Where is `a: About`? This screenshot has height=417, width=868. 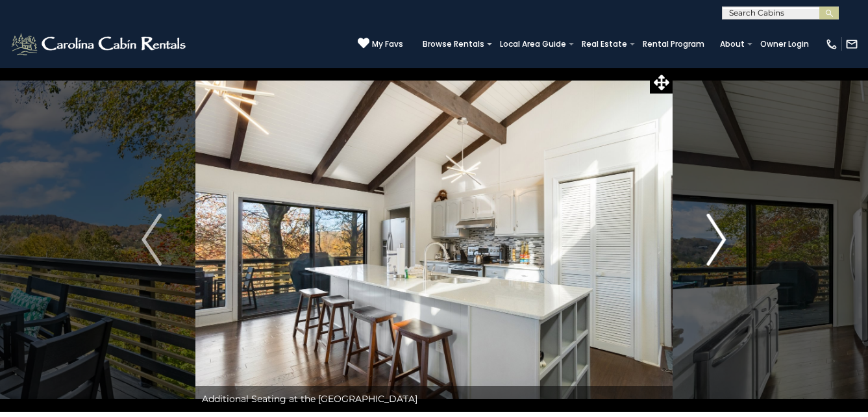
a: About is located at coordinates (732, 44).